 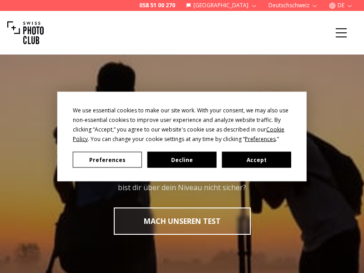 What do you see at coordinates (182, 160) in the screenshot?
I see `button: Decline` at bounding box center [182, 160].